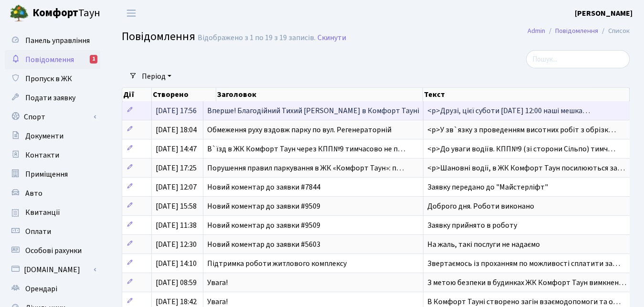 The width and height of the screenshot is (644, 307). I want to click on div: 1, so click(94, 59).